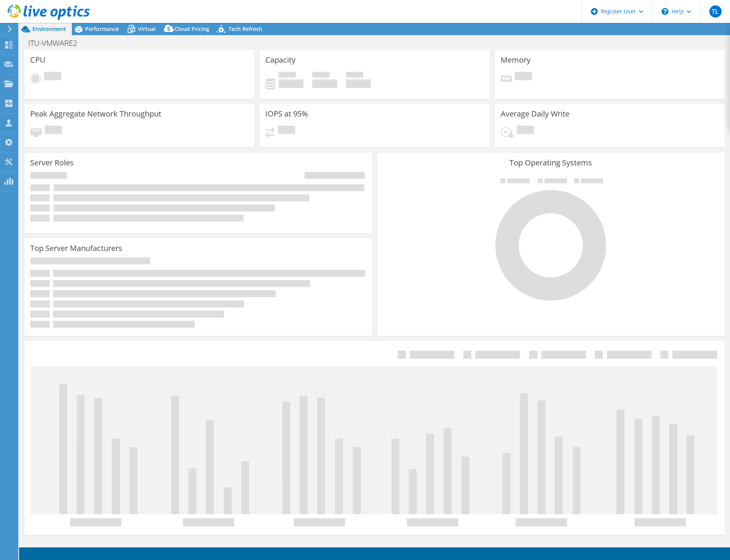 Image resolution: width=730 pixels, height=560 pixels. I want to click on h3: IOPS at 95%, so click(286, 114).